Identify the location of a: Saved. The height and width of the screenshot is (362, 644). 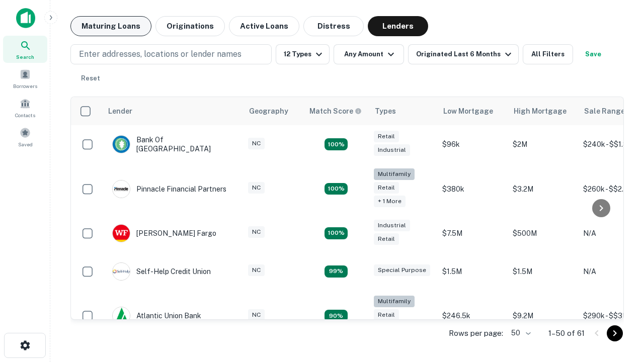
(25, 137).